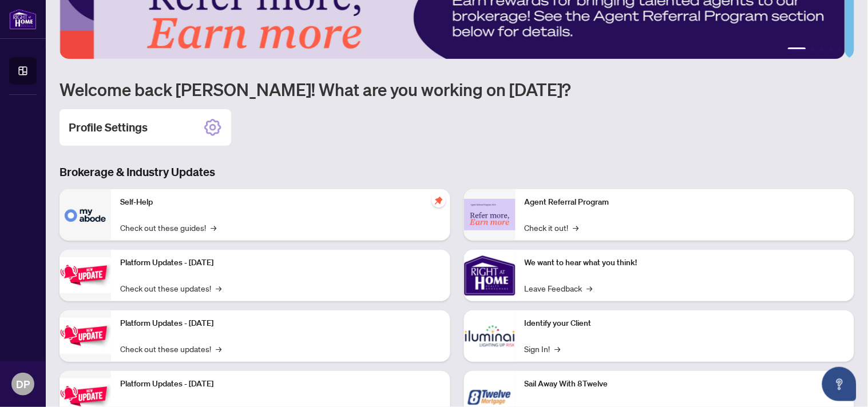 The width and height of the screenshot is (868, 407). Describe the element at coordinates (280, 203) in the screenshot. I see `p: Self-Help` at that location.